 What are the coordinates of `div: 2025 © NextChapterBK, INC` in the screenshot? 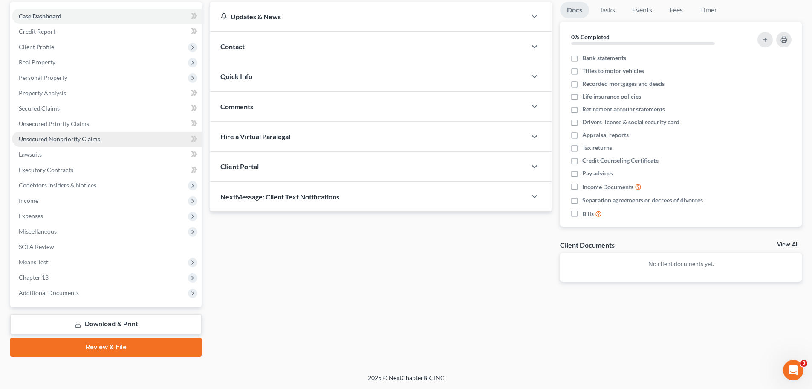 It's located at (406, 381).